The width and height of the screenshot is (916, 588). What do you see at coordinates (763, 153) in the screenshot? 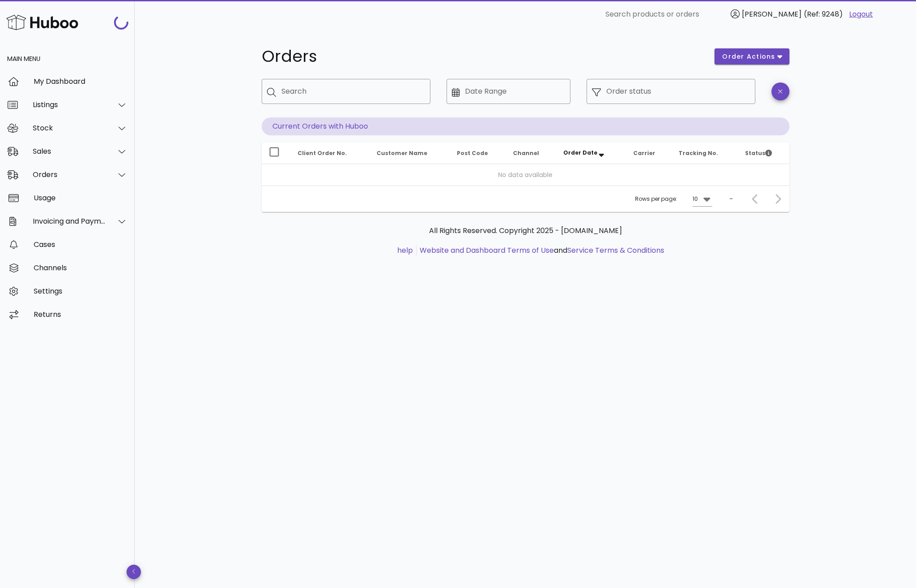
I see `th: Status` at bounding box center [763, 153].